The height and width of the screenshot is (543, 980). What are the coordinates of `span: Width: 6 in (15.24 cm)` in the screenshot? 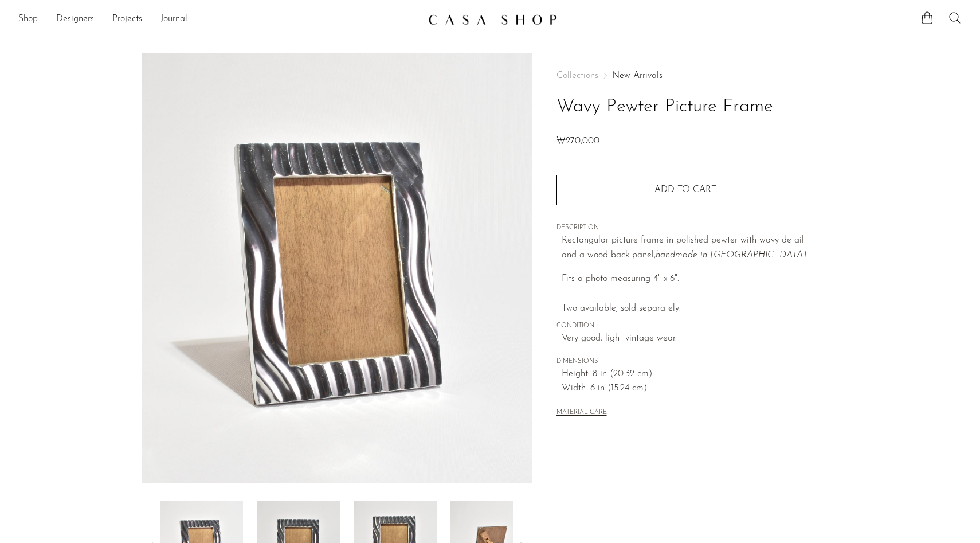 It's located at (688, 389).